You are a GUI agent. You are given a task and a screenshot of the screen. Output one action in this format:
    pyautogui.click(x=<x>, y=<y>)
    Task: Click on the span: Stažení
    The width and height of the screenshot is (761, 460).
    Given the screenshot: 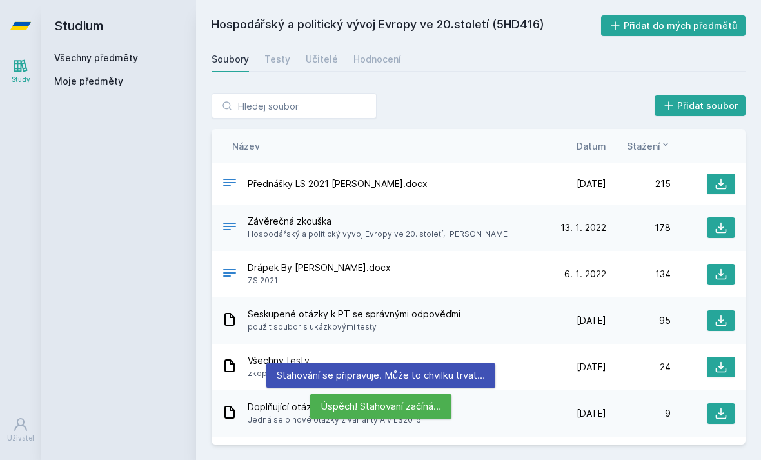 What is the action you would take?
    pyautogui.click(x=644, y=146)
    